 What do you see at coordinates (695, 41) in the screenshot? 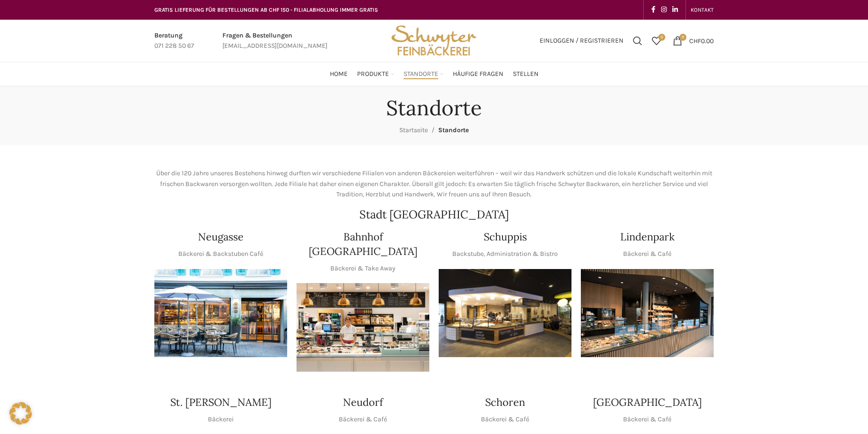
I see `span: CHF` at bounding box center [695, 41].